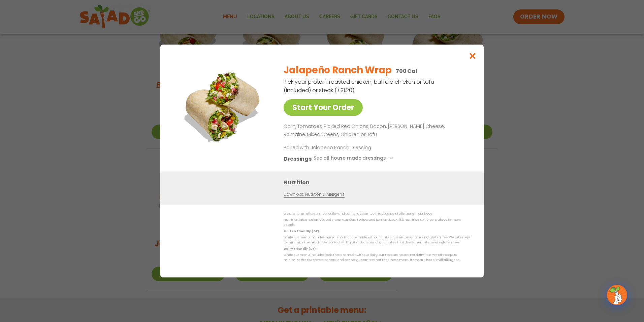 This screenshot has width=644, height=322. What do you see at coordinates (223, 105) in the screenshot?
I see `img: Featured product photo for Jalapeño Ranch Wrap` at bounding box center [223, 105].